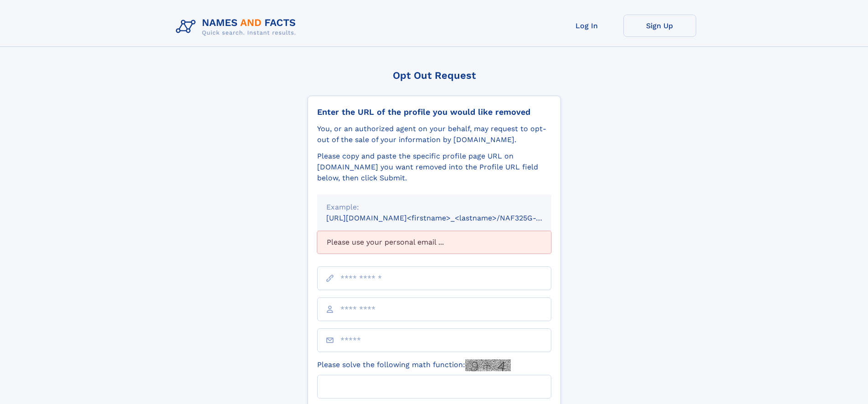 The height and width of the screenshot is (404, 868). Describe the element at coordinates (587, 26) in the screenshot. I see `a: Log In` at that location.